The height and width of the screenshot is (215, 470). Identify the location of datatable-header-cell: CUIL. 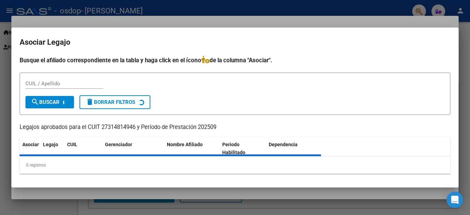
(83, 149).